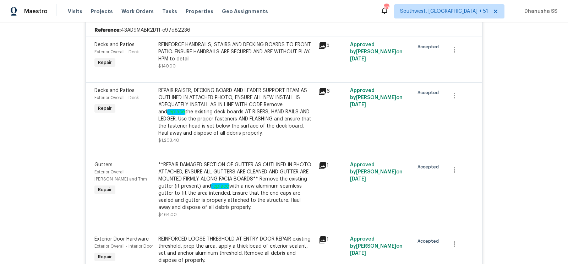  Describe the element at coordinates (168, 214) in the screenshot. I see `span: $464.00` at that location.